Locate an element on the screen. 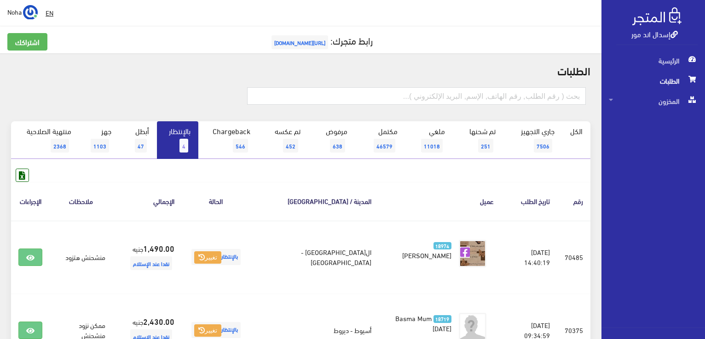  th: الإجراءات is located at coordinates (30, 201).